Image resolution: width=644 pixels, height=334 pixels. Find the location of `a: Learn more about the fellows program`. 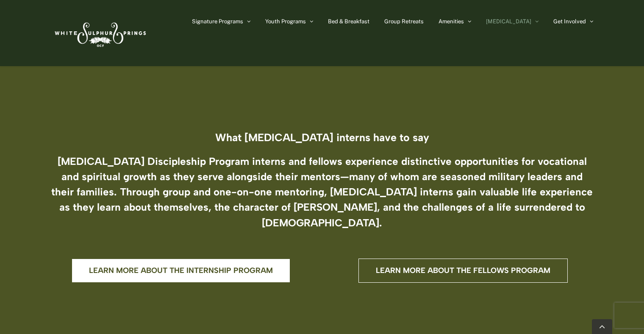

a: Learn more about the fellows program is located at coordinates (463, 270).